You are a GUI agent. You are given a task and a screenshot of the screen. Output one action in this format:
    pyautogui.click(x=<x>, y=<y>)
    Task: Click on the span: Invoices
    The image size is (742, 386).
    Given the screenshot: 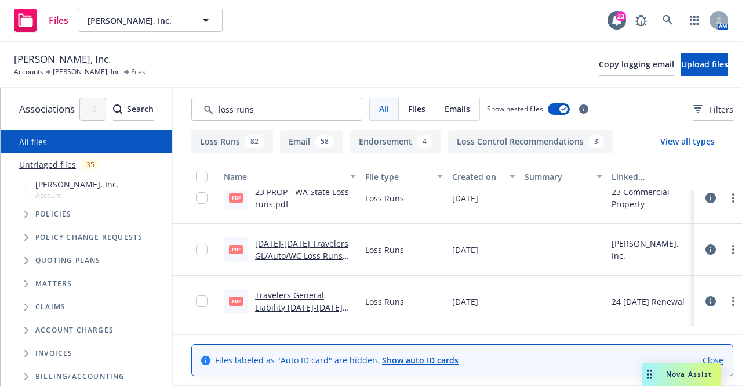 What is the action you would take?
    pyautogui.click(x=54, y=353)
    